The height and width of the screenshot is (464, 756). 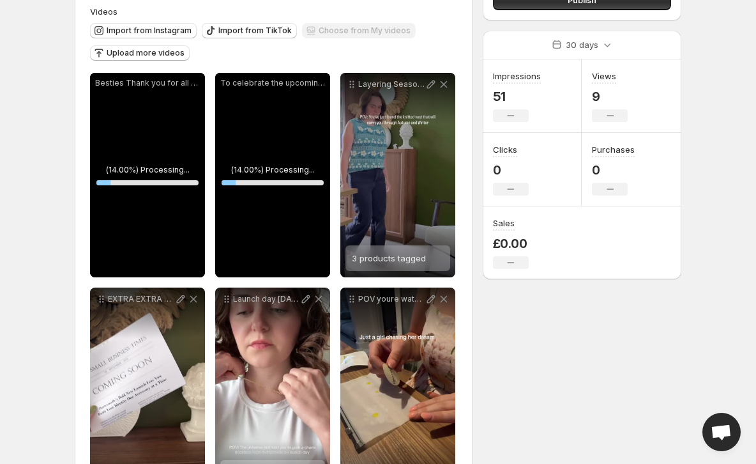 I want to click on h3: Clicks, so click(x=505, y=150).